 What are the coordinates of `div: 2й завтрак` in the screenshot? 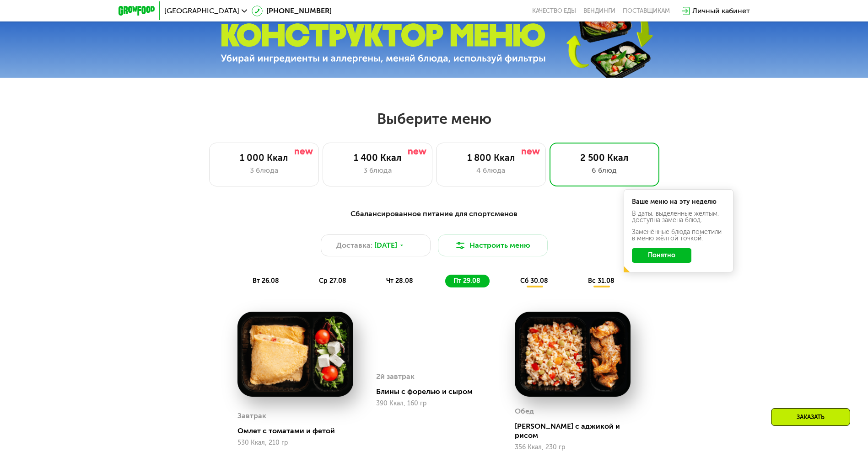 It's located at (395, 416).